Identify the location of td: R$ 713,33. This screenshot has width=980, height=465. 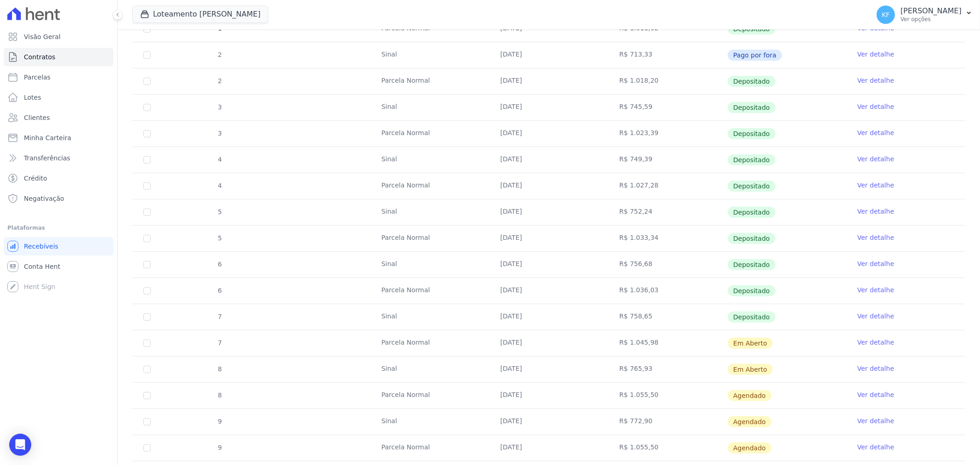
(668, 55).